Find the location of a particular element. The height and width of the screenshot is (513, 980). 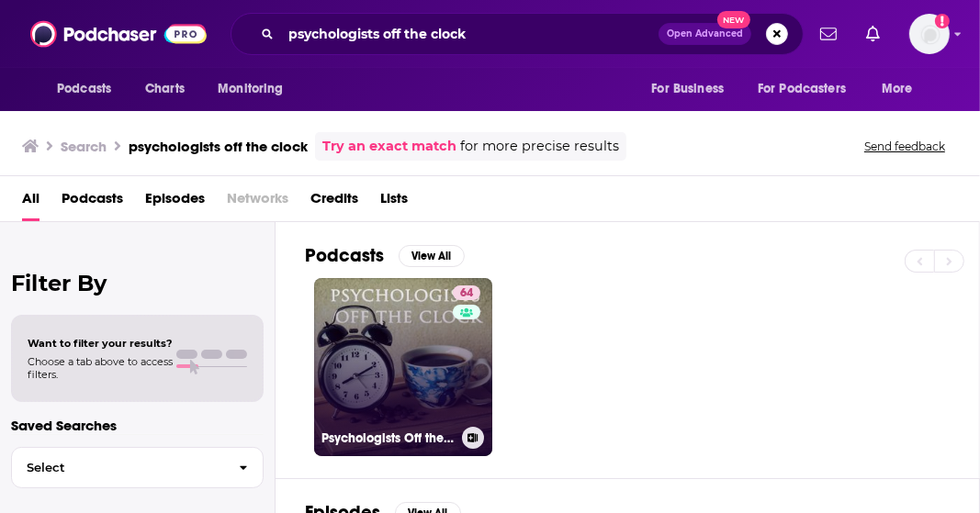

a: Podcasts is located at coordinates (92, 202).